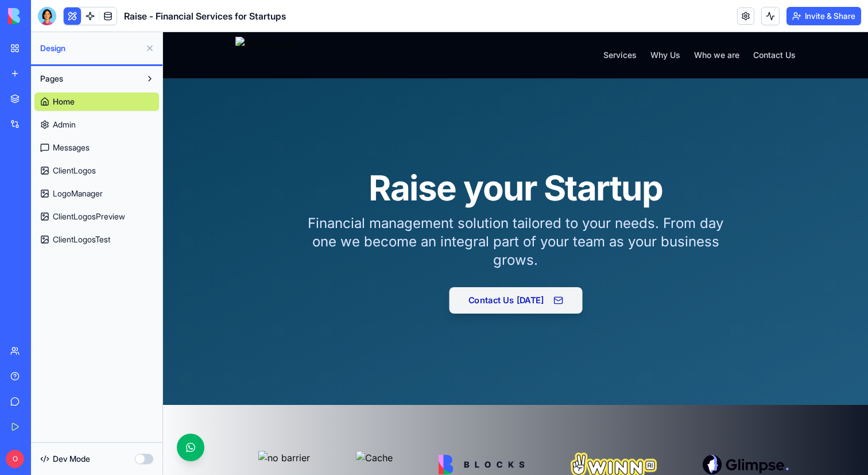 Image resolution: width=868 pixels, height=475 pixels. I want to click on a: Who we are, so click(553, 23).